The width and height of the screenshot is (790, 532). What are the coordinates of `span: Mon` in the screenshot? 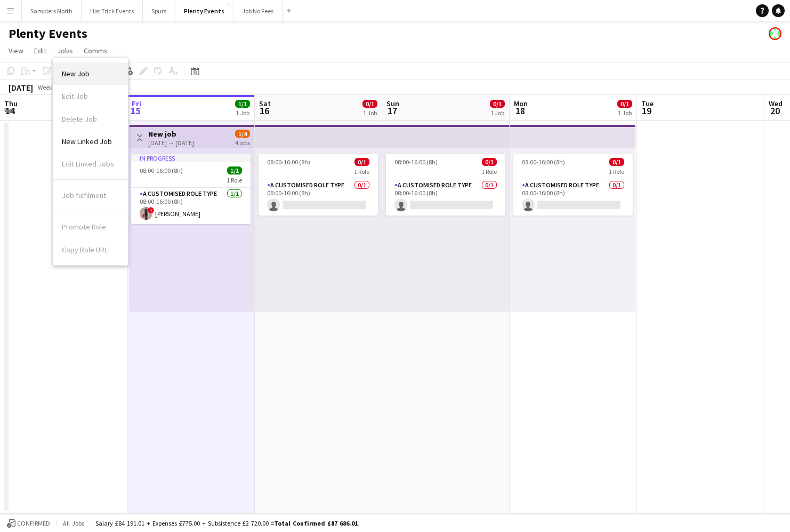 It's located at (521, 103).